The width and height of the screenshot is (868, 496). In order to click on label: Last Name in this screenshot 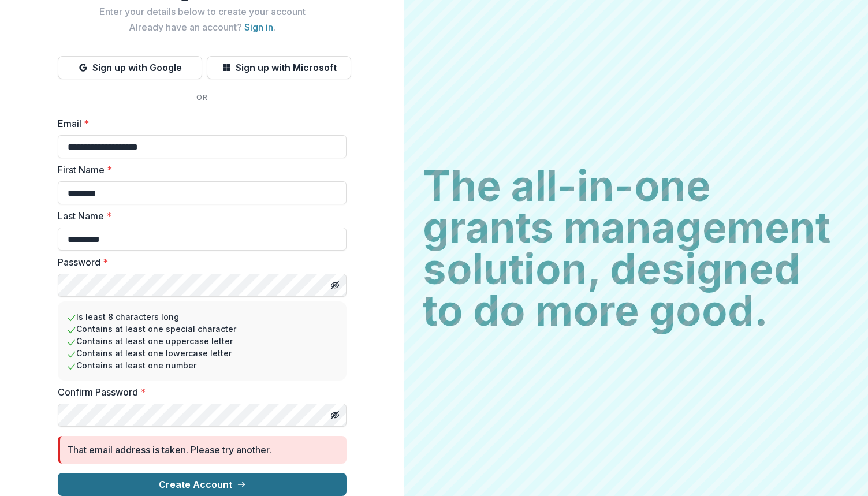, I will do `click(198, 216)`.